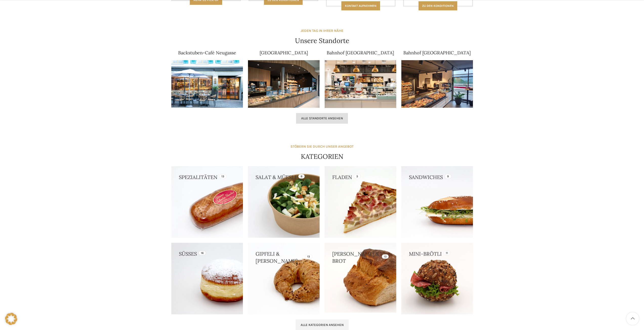 The image size is (644, 330). I want to click on a: Kontakt aufnehmen, so click(361, 6).